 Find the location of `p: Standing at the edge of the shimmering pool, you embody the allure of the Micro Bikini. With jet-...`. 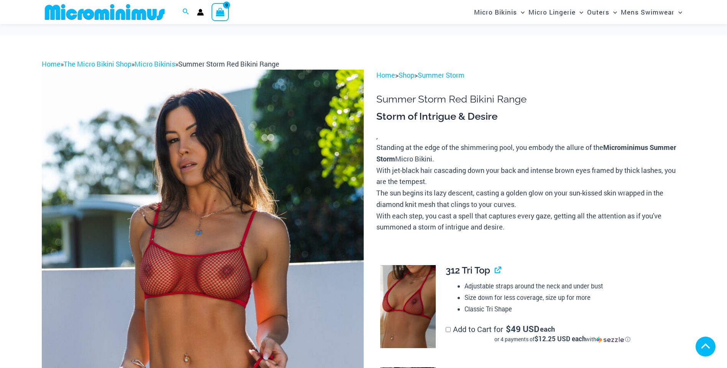

p: Standing at the edge of the shimmering pool, you embody the allure of the Micro Bikini. With jet-... is located at coordinates (530, 188).